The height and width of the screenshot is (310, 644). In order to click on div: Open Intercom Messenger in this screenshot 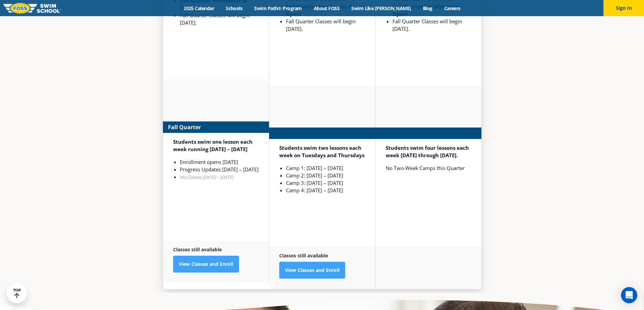, I will do `click(629, 295)`.